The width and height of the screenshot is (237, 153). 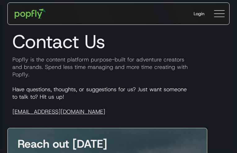 What do you see at coordinates (30, 14) in the screenshot?
I see `a: home` at bounding box center [30, 14].